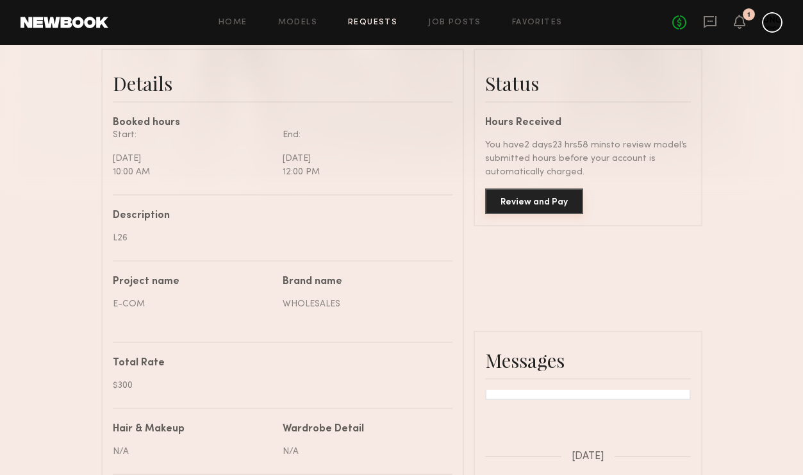 The image size is (803, 475). I want to click on a: Models, so click(297, 22).